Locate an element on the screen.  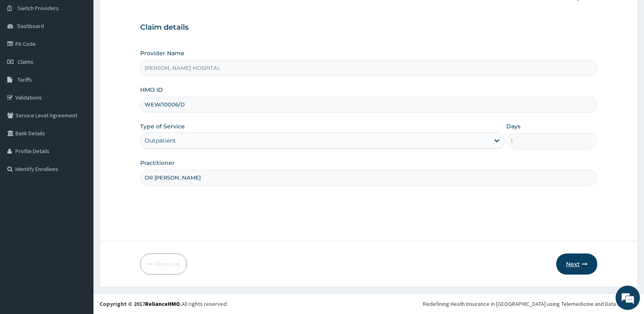
div: Chat with us now is located at coordinates (90, 51).